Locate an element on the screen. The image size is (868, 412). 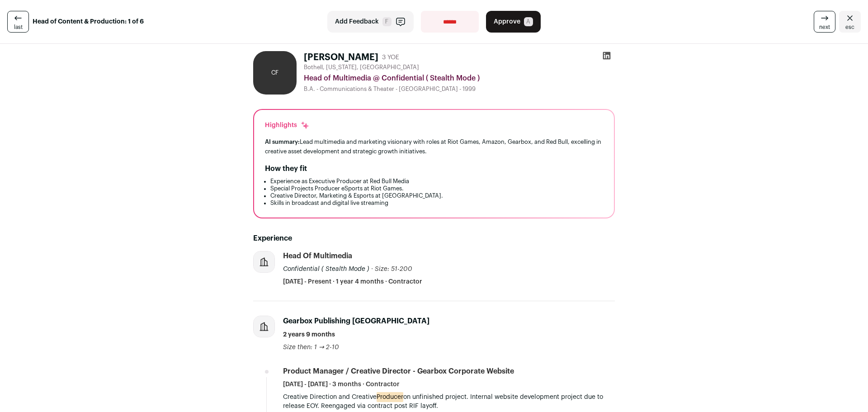
div: 3 YOE is located at coordinates (390, 57).